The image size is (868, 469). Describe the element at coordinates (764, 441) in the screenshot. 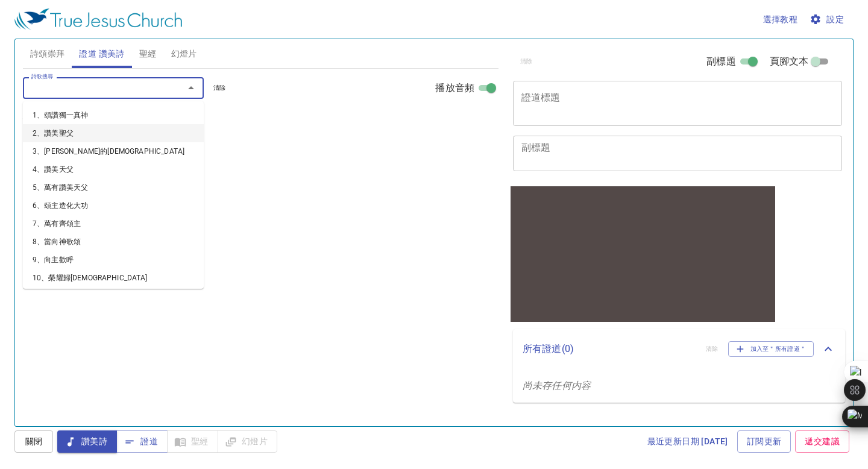

I see `span: 訂閱更新` at that location.